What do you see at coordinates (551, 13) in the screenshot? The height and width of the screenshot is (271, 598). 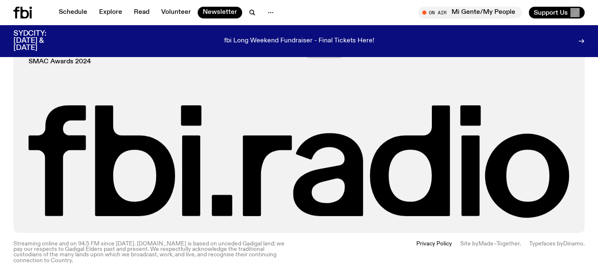 I see `span: Support Us` at bounding box center [551, 13].